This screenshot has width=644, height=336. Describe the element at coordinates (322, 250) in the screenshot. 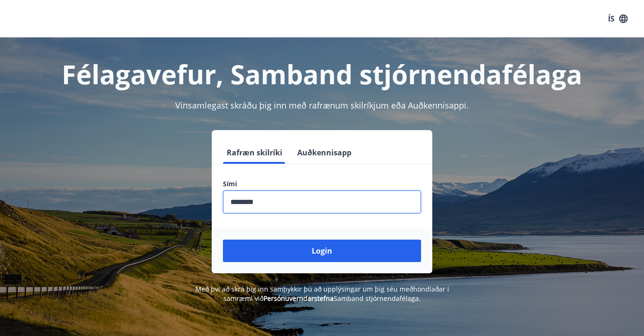

I see `button: Login` at that location.